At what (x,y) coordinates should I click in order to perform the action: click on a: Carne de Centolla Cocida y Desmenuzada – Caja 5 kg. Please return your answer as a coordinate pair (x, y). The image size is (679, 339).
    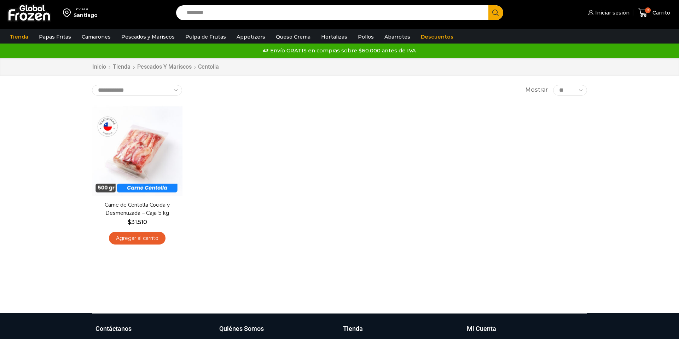
    Looking at the image, I should click on (137, 209).